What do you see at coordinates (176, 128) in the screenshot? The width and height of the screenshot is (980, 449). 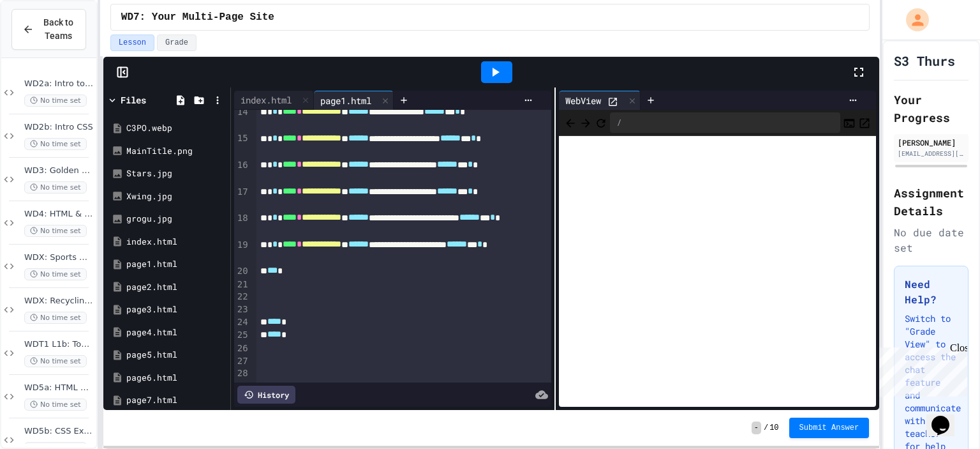 I see `div: C3PO.webp` at bounding box center [176, 128].